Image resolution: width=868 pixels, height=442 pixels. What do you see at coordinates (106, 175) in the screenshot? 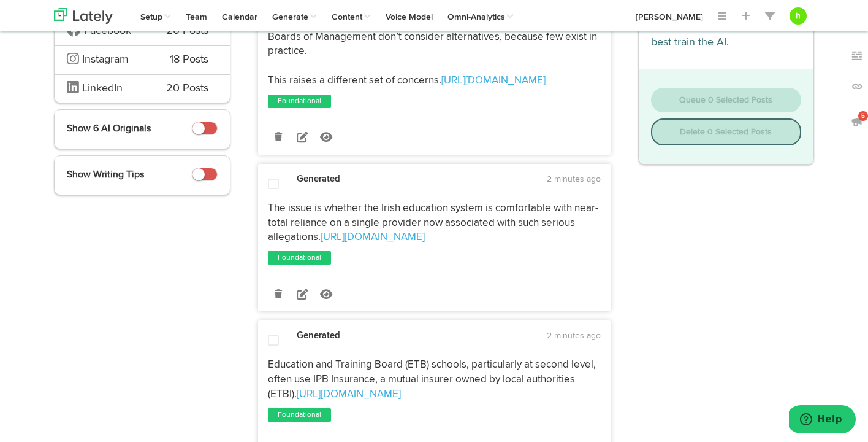
I see `span: Show Writing Tips` at bounding box center [106, 175].